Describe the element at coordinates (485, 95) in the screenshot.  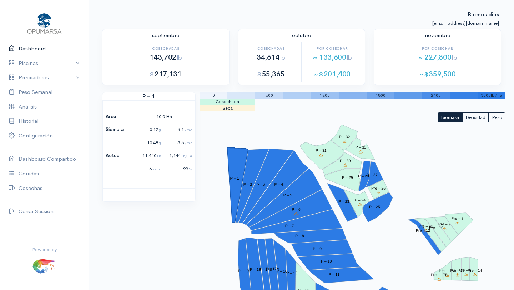
I see `span: 3000` at that location.